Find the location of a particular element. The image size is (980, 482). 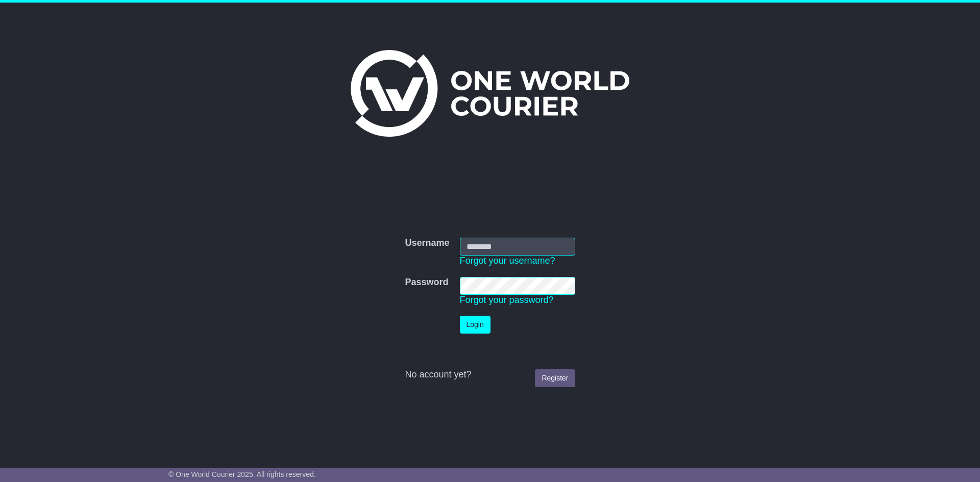

div: No account yet? is located at coordinates (490, 375).